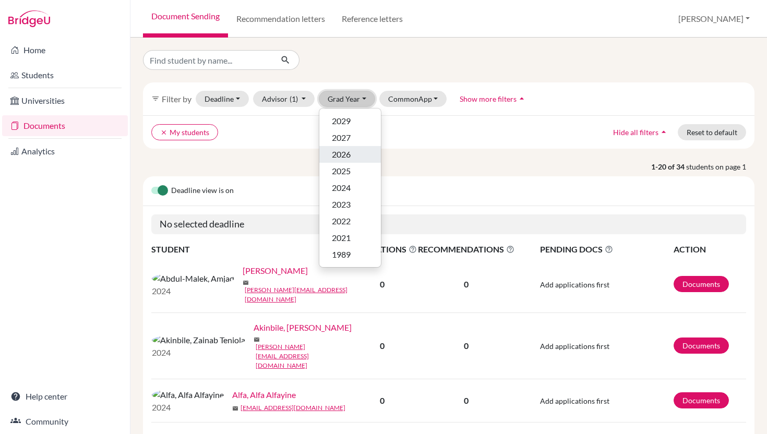 Image resolution: width=767 pixels, height=434 pixels. What do you see at coordinates (65, 101) in the screenshot?
I see `a: Universities` at bounding box center [65, 101].